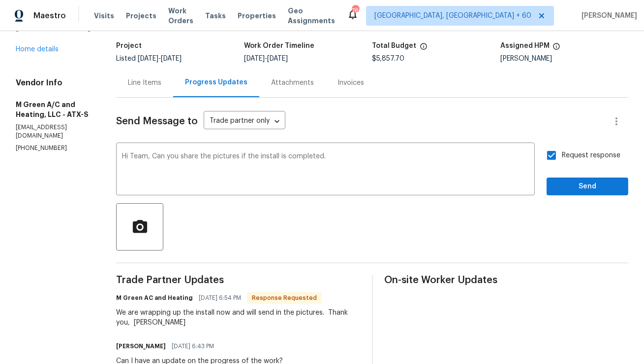  Describe the element at coordinates (180, 16) in the screenshot. I see `span: Work Orders` at that location.